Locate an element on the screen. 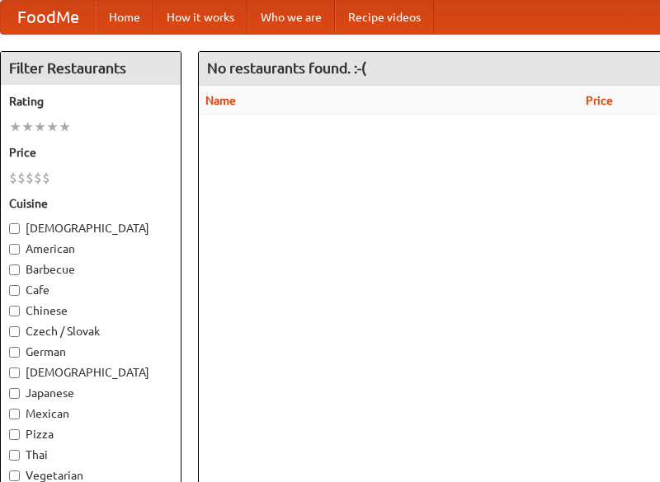 This screenshot has height=482, width=660. h5: Rating is located at coordinates (91, 101).